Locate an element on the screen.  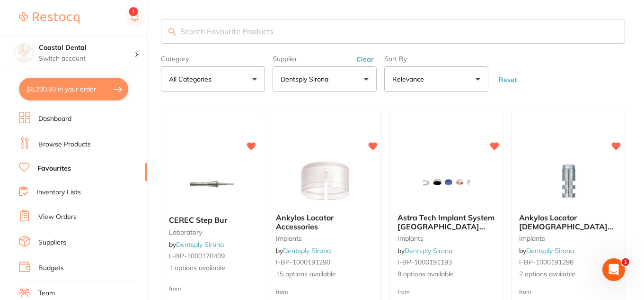
img: Coastal Dental is located at coordinates (25, 53).